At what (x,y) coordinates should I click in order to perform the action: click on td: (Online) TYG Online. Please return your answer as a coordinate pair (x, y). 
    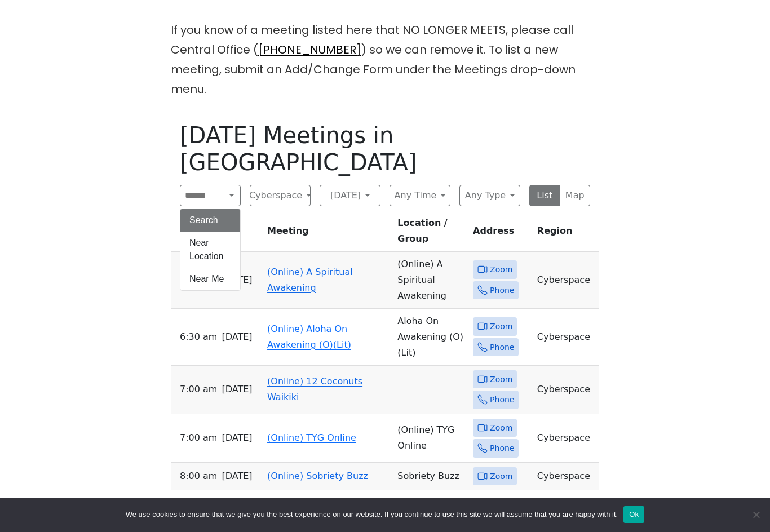
    Looking at the image, I should click on (430, 439).